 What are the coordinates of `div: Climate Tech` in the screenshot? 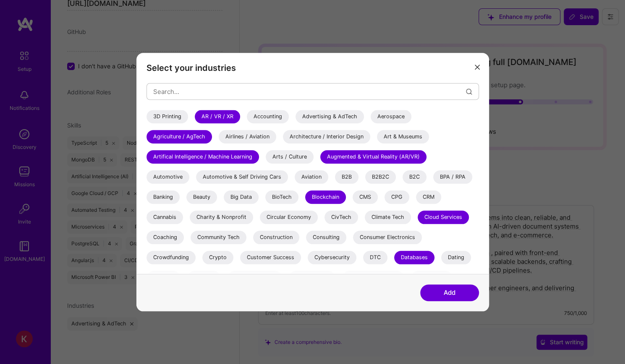 It's located at (388, 218).